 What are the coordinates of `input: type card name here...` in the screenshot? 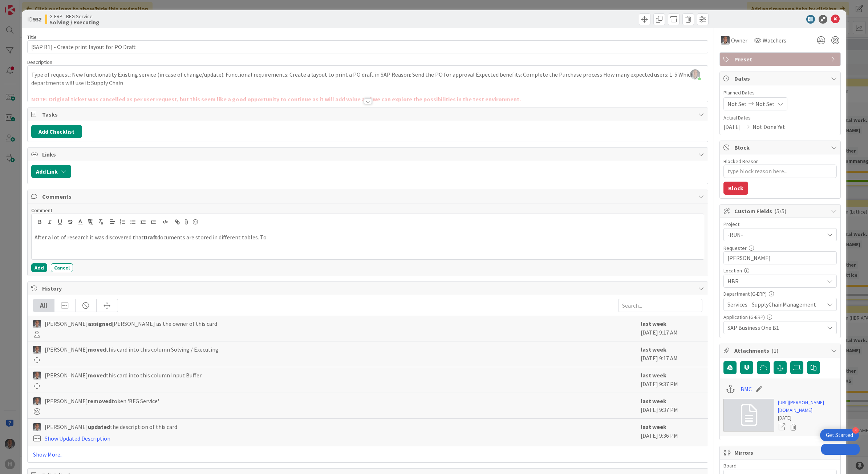 It's located at (368, 47).